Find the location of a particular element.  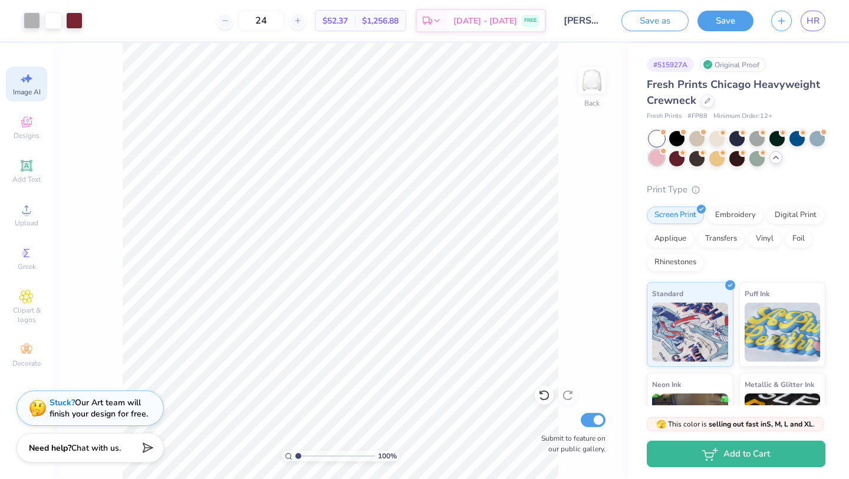

span: Minimum Order: 12 + is located at coordinates (743, 116).